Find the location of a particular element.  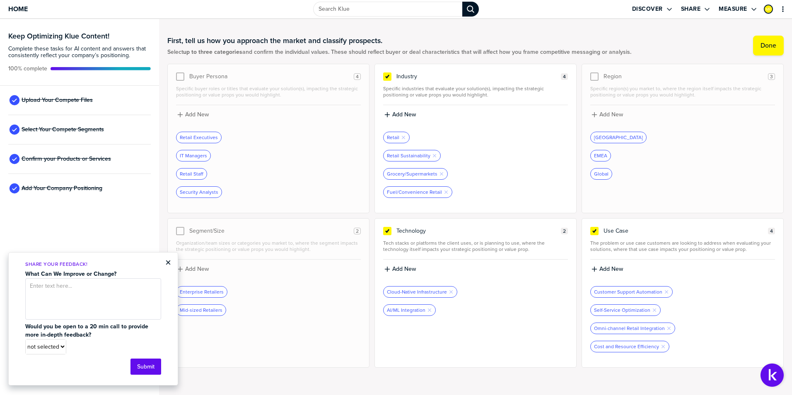

strong: Would you be open to a 20 min call to provide more in-depth feedback? is located at coordinates (87, 331).